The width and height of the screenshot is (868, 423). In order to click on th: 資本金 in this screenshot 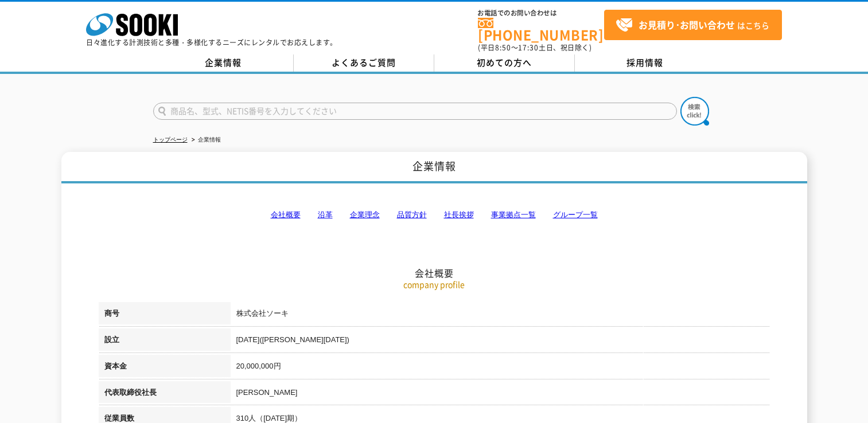, I will do `click(165, 368)`.